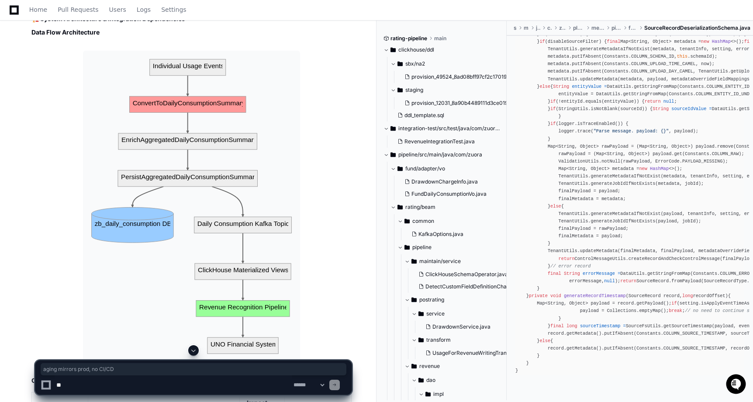  What do you see at coordinates (440, 155) in the screenshot?
I see `span: pipeline/src/main/java/com/zuora` at bounding box center [440, 155].